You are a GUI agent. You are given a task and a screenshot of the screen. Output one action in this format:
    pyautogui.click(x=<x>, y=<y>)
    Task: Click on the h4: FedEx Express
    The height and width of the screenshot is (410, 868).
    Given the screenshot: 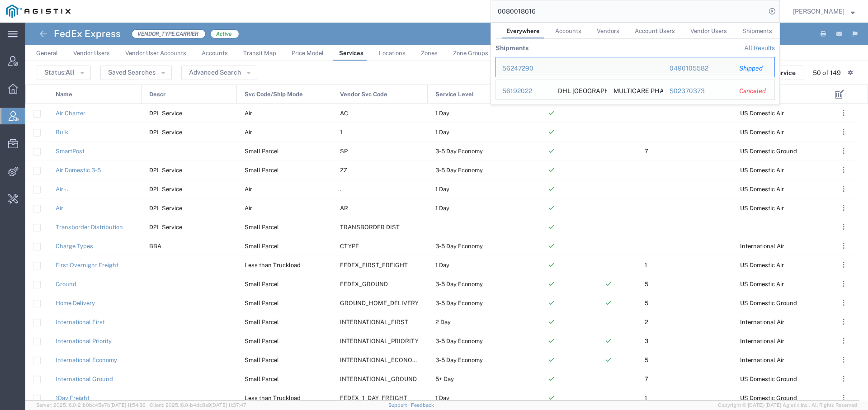 What is the action you would take?
    pyautogui.click(x=87, y=34)
    